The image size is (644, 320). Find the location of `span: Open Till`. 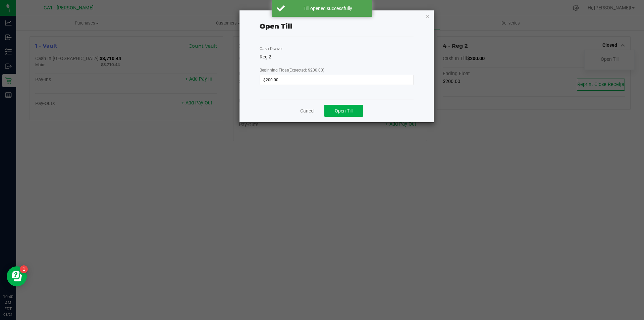

span: Open Till is located at coordinates (343, 111).